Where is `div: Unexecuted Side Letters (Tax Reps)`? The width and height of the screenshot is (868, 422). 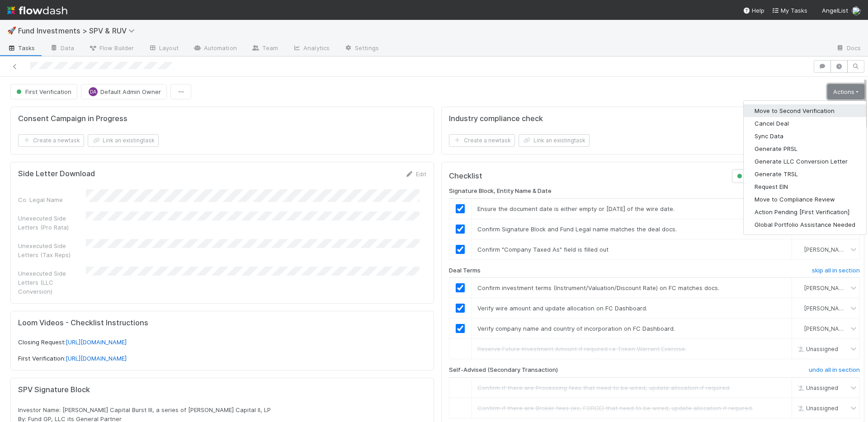 div: Unexecuted Side Letters (Tax Reps) is located at coordinates (52, 250).